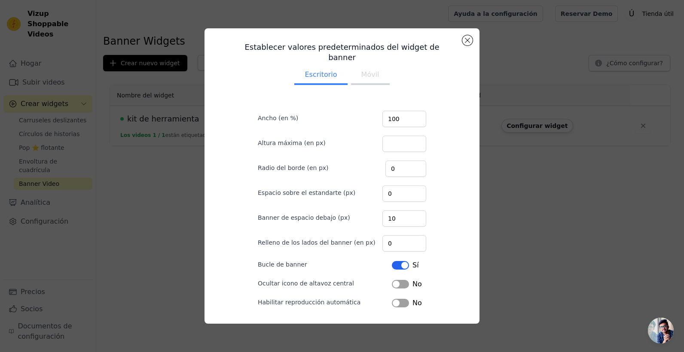  What do you see at coordinates (282, 264) in the screenshot?
I see `label: Bucle de banner` at bounding box center [282, 264].